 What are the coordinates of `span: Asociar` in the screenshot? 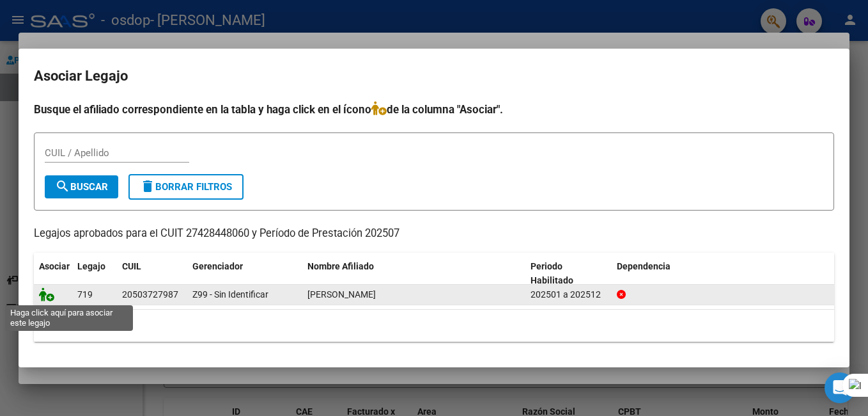 It's located at (54, 266).